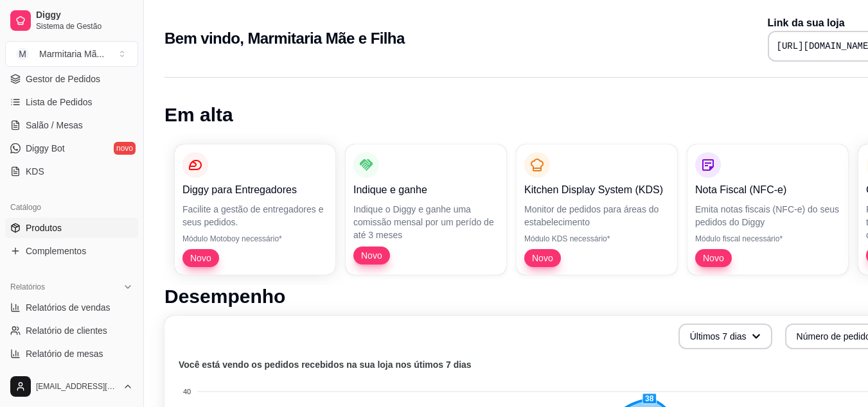 The image size is (868, 407). I want to click on span: Lista de Pedidos, so click(59, 102).